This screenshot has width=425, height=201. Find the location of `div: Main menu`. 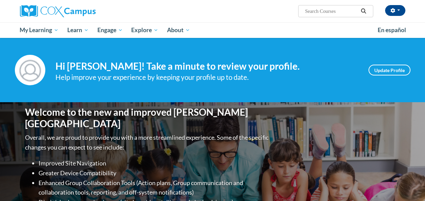

div: Main menu is located at coordinates (213, 30).